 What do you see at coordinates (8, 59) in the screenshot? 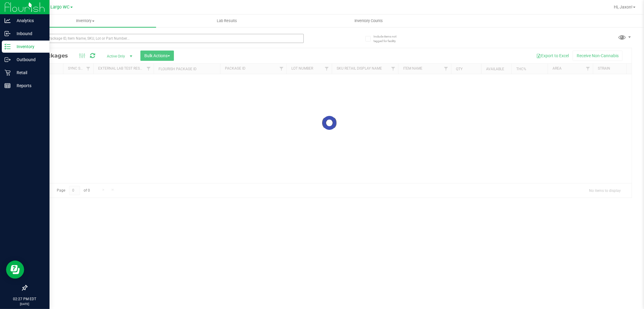
I see `inline-svg: Outbound` at bounding box center [8, 59].